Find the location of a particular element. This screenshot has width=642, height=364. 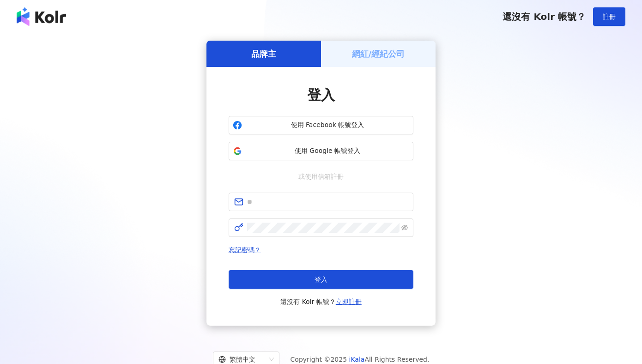

button: 註冊 is located at coordinates (609, 17).